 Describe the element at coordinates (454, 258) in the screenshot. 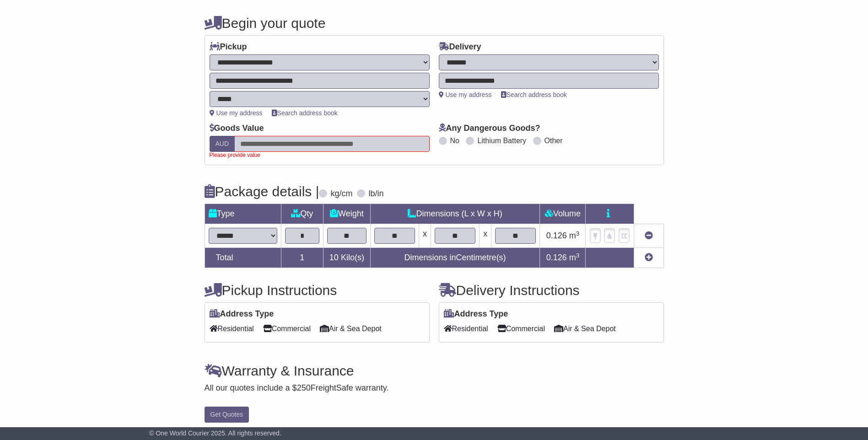

I see `td: Dimensions in Centimetre(s)` at that location.